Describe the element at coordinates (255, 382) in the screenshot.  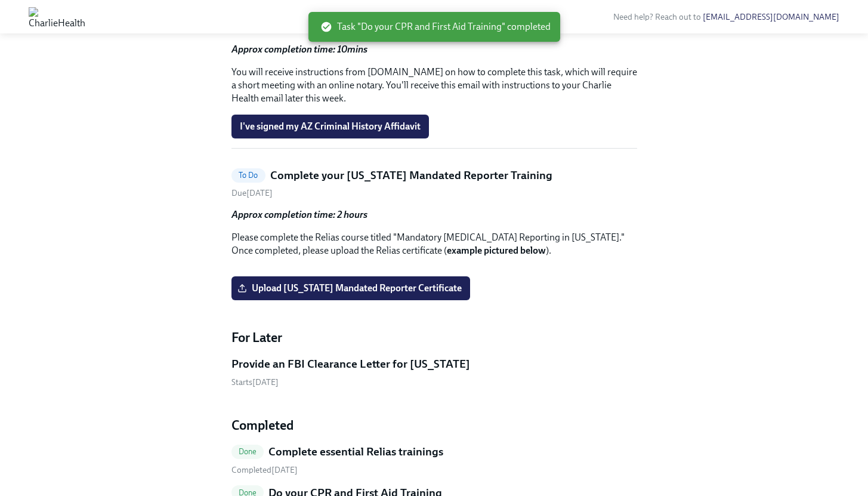
I see `span: Monday, October 6th 2025, 10:00 am` at that location.